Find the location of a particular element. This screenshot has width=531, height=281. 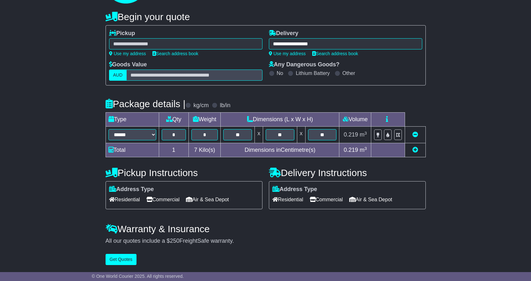

h4: Pickup Instructions is located at coordinates (184, 173).